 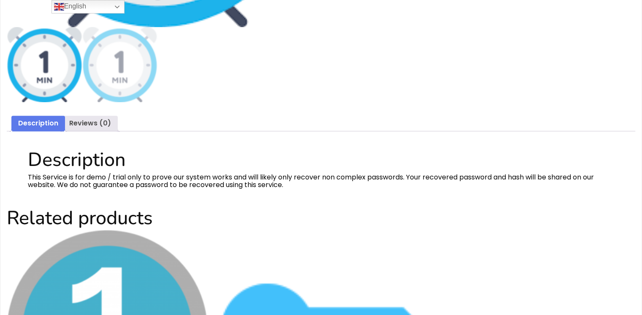 I want to click on div: This Service is for demo / trial only to prove our system works and will likely only recover non ..., so click(x=321, y=167).